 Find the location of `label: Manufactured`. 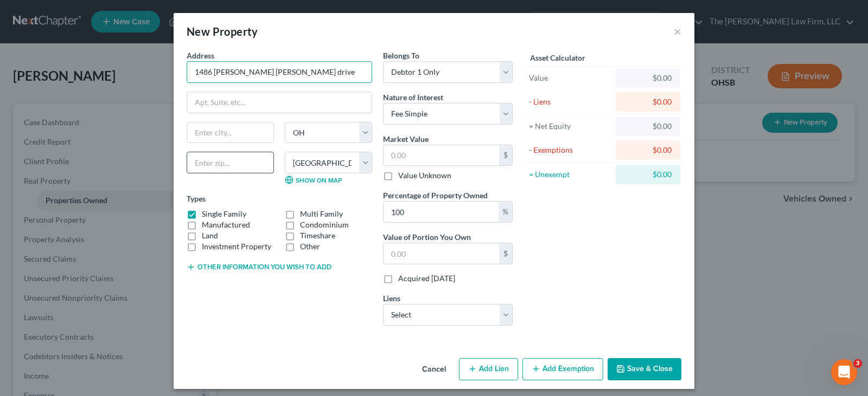

label: Manufactured is located at coordinates (226, 225).